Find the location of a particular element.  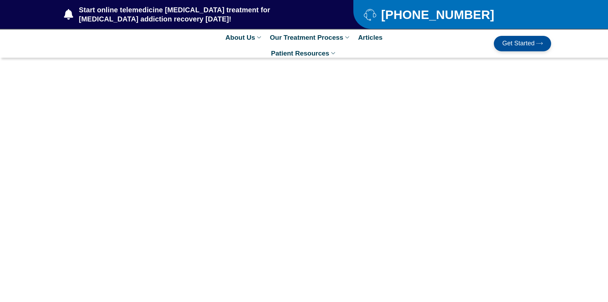

a: Get Started is located at coordinates (523, 44).